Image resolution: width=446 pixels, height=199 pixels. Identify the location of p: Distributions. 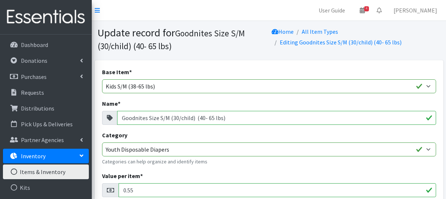
(37, 108).